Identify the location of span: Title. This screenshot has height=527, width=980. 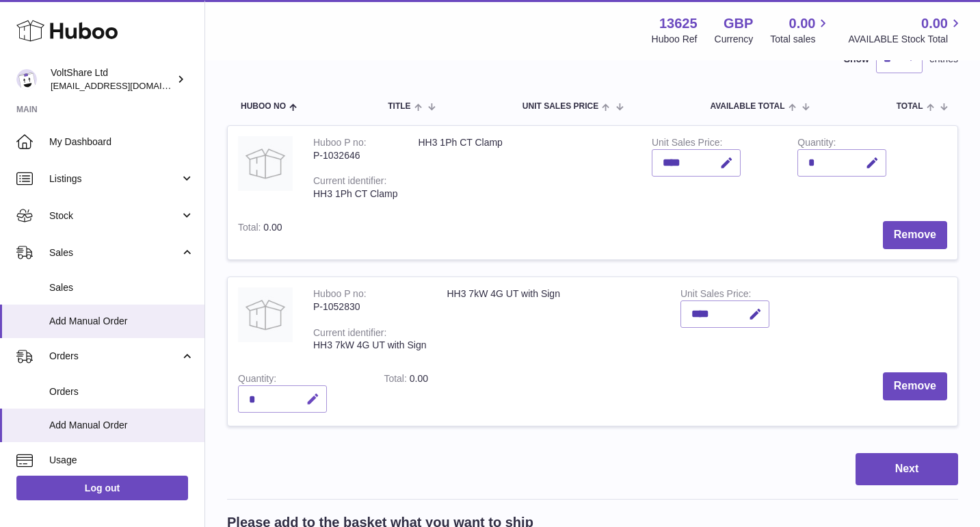
(399, 106).